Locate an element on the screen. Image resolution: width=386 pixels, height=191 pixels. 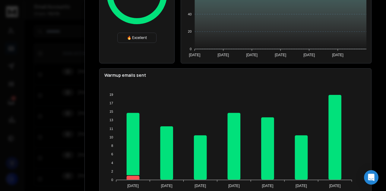
tspan: 8 is located at coordinates (112, 145).